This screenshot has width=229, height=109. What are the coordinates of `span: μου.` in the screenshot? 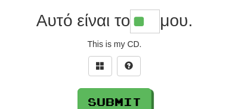 It's located at (176, 20).